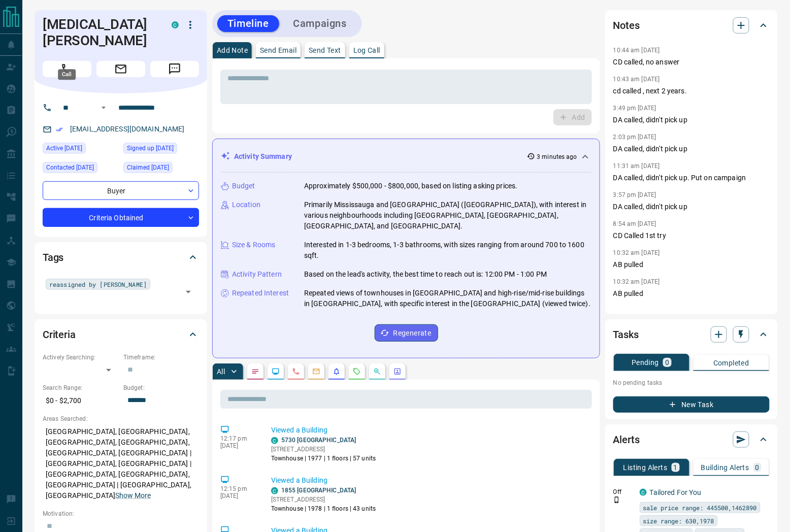 This screenshot has width=790, height=532. I want to click on p: Location, so click(247, 205).